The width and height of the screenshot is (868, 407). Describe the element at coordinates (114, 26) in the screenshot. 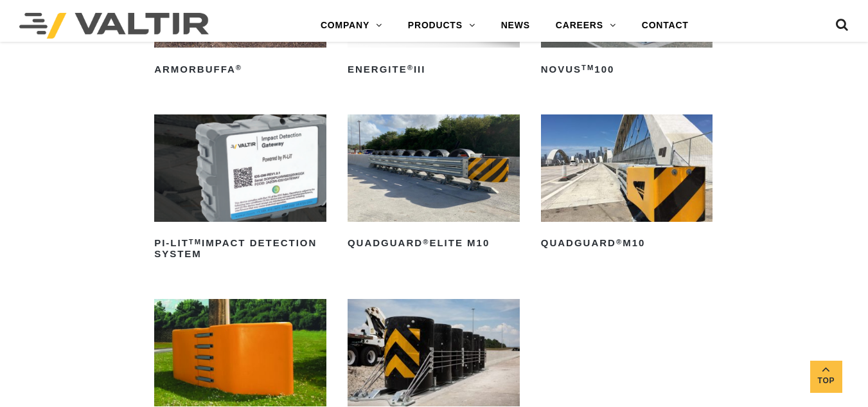

I see `img: Valtir` at that location.